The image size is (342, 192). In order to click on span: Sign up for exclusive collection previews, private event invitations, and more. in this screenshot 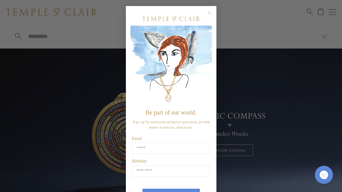, I will do `click(171, 124)`.